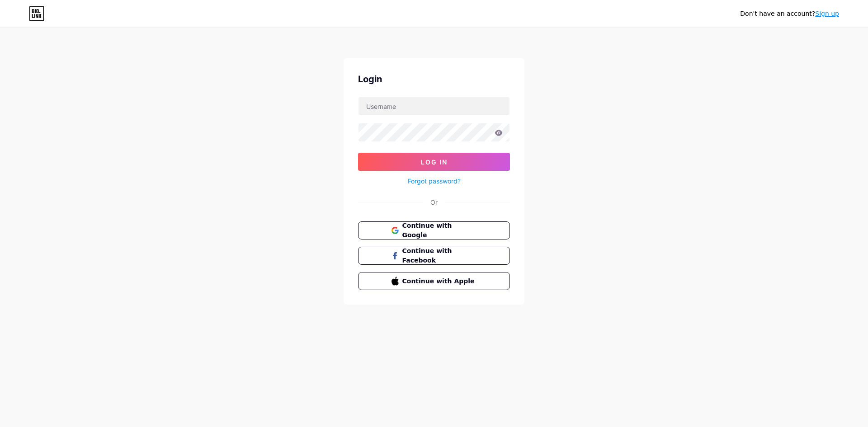 The height and width of the screenshot is (427, 868). I want to click on a: Sign up, so click(827, 14).